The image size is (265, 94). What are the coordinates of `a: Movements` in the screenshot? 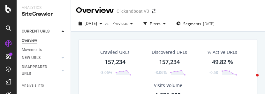 It's located at (44, 50).